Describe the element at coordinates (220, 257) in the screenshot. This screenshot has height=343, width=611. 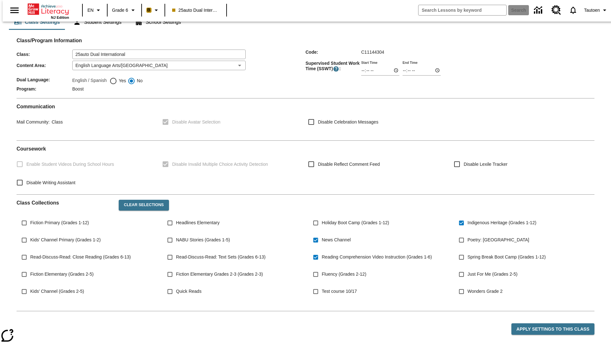
I see `span: Read-Discuss-Read: Text Sets (Grades 6-13)` at that location.